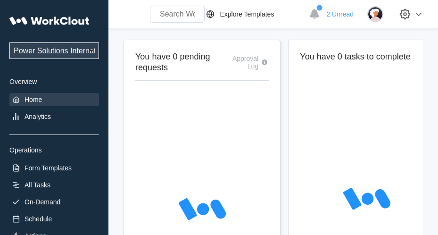 The width and height of the screenshot is (438, 235). What do you see at coordinates (366, 57) in the screenshot?
I see `h2: You have 0 tasks to complete` at bounding box center [366, 57].